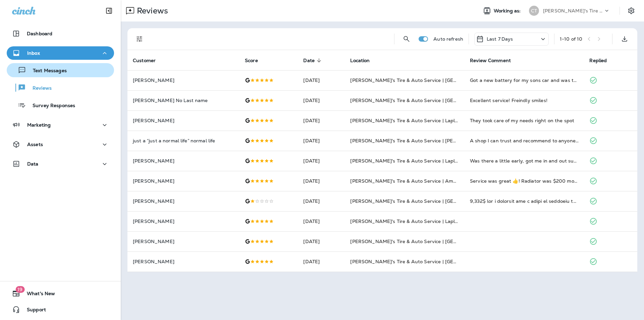 The width and height of the screenshot is (644, 320). Describe the element at coordinates (38, 295) in the screenshot. I see `span: What's New` at that location.